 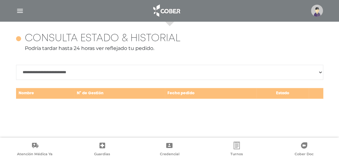 What do you see at coordinates (283, 94) in the screenshot?
I see `td: Estado` at bounding box center [283, 94].